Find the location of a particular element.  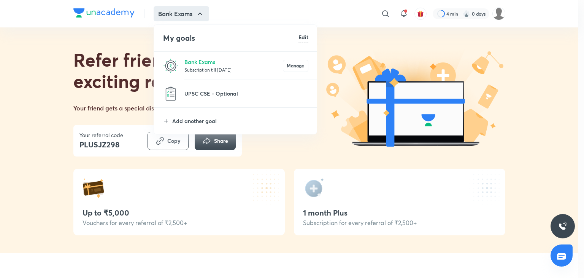

img: UPSC CSE - Optional is located at coordinates (171, 94).